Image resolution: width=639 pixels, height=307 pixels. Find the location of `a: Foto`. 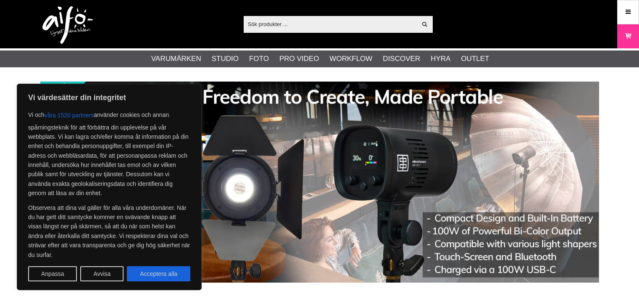

a: Foto is located at coordinates (259, 59).